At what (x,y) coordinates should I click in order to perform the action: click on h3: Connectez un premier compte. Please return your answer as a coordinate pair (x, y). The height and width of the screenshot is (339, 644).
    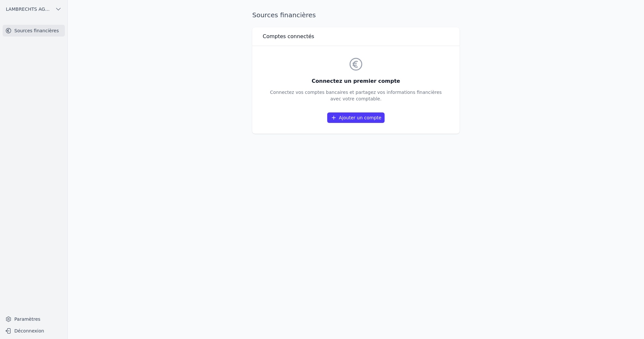
    Looking at the image, I should click on (356, 81).